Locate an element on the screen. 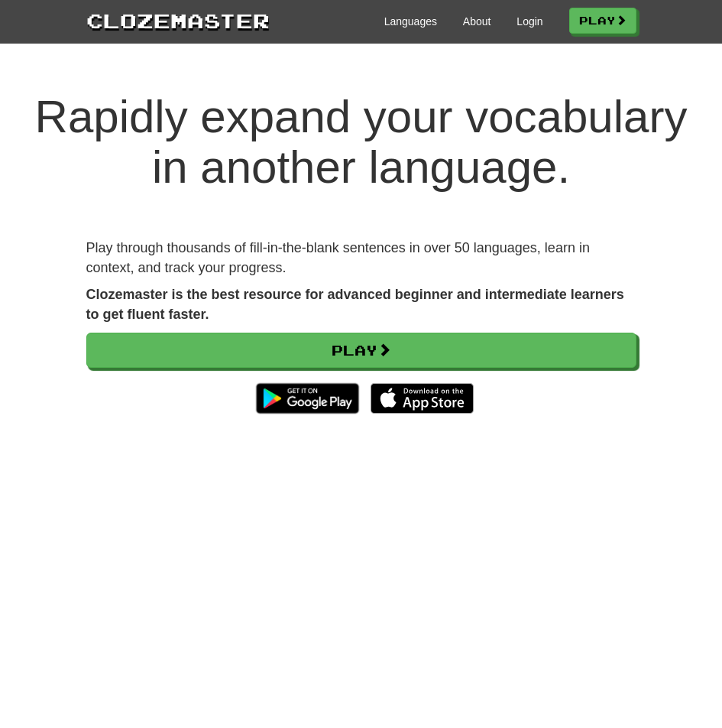  a: About is located at coordinates (476, 21).